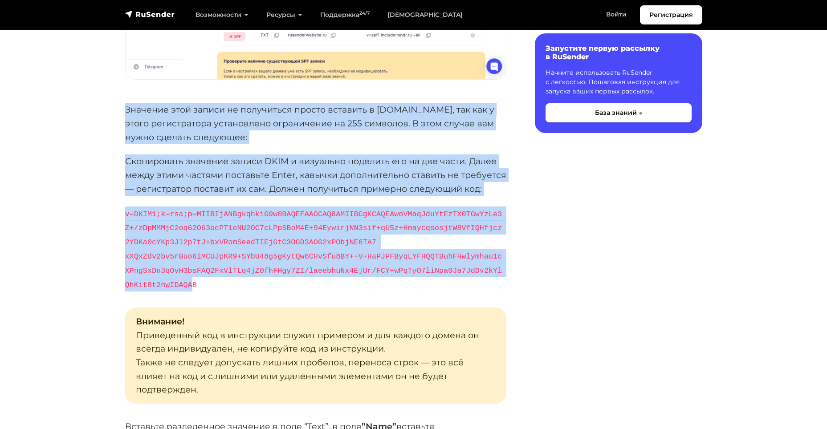 The width and height of the screenshot is (827, 429). What do you see at coordinates (150, 14) in the screenshot?
I see `img: RuSender` at bounding box center [150, 14].